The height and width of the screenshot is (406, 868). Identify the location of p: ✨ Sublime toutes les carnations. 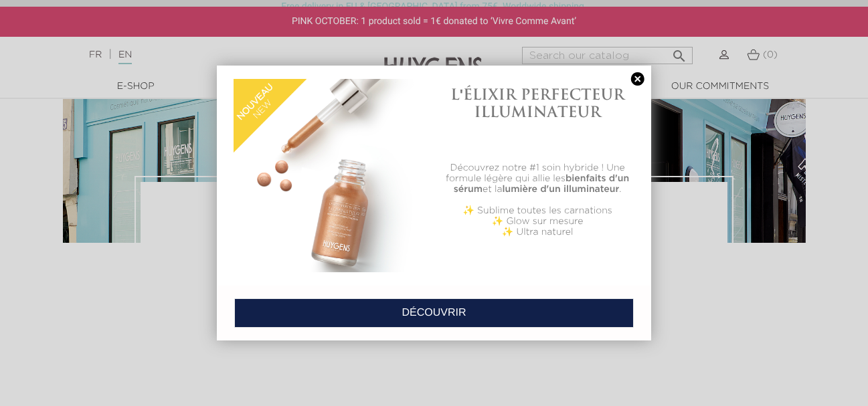
(537, 210).